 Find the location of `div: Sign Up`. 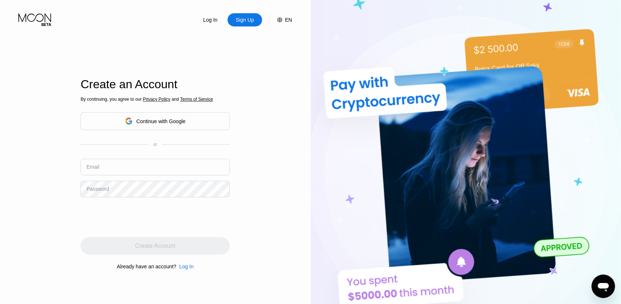

div: Sign Up is located at coordinates (245, 20).